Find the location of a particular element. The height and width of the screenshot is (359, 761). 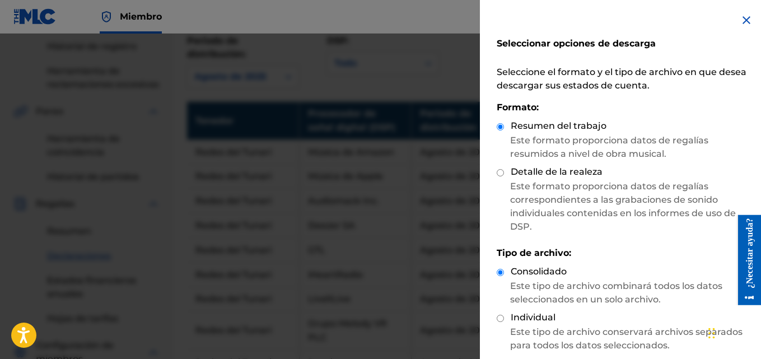

img: Logotipo del MLC is located at coordinates (35, 16).